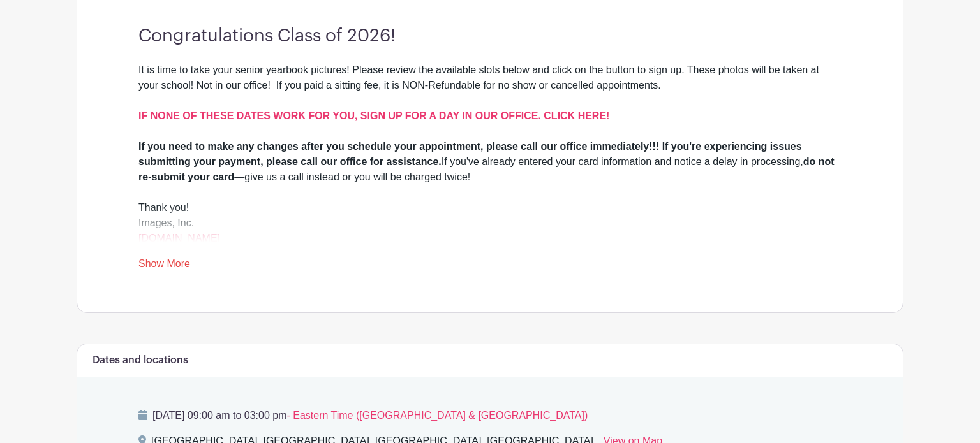  What do you see at coordinates (140, 360) in the screenshot?
I see `h6: Dates and locations` at bounding box center [140, 360].